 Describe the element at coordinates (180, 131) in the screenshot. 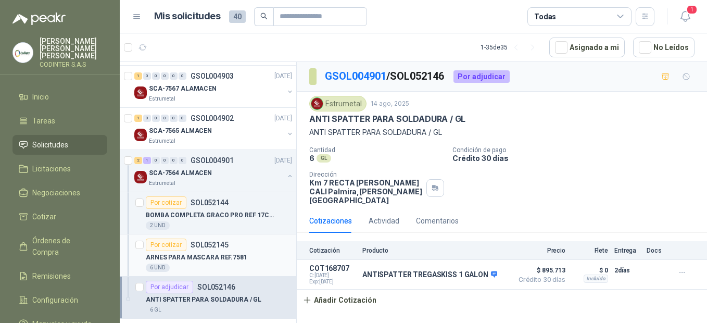

I see `p: SCA-7565 ALMACEN` at that location.